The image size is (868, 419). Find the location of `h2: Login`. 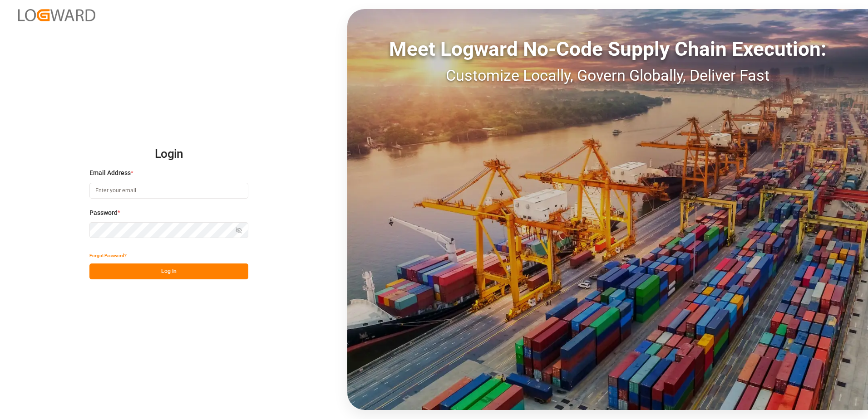

h2: Login is located at coordinates (169, 154).